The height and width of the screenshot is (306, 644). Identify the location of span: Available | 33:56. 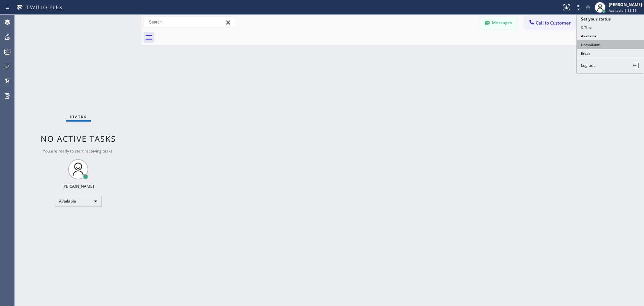
(623, 10).